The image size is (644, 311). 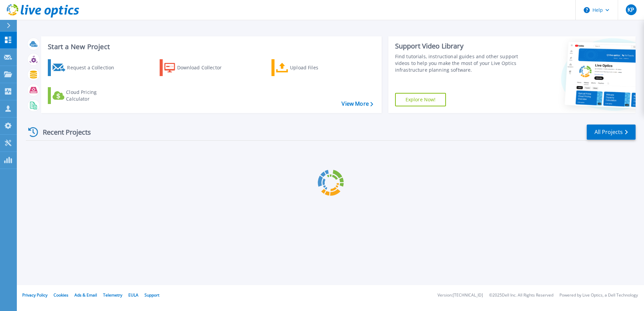 What do you see at coordinates (85, 68) in the screenshot?
I see `a: Request a Collection` at bounding box center [85, 68].